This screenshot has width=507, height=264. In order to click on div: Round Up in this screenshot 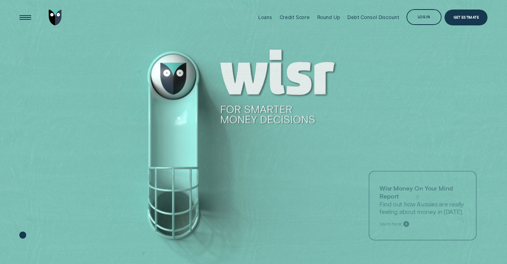, I will do `click(329, 17)`.